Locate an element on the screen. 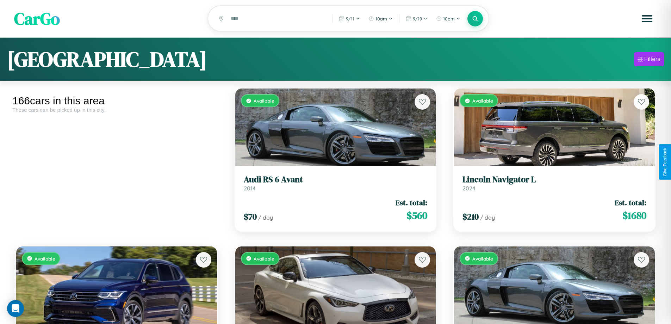 This screenshot has width=671, height=324. span: 2024 is located at coordinates (469, 188).